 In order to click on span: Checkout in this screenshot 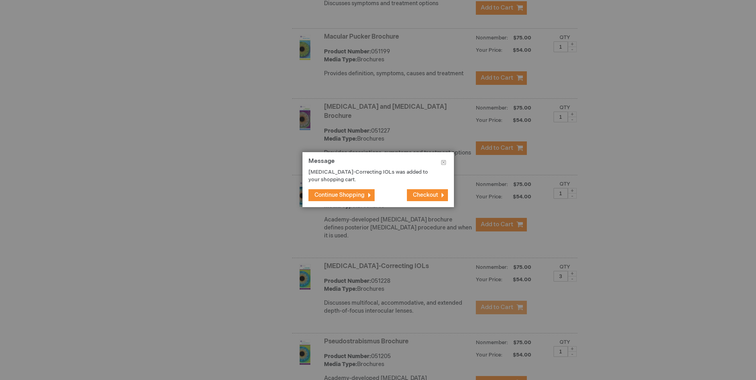, I will do `click(425, 195)`.